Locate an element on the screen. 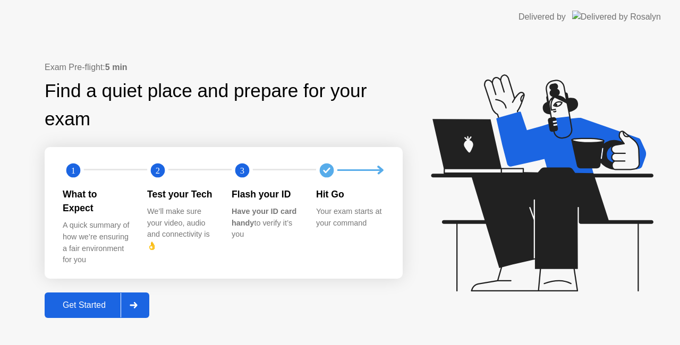 The width and height of the screenshot is (680, 345). div: Hit Go is located at coordinates (349, 194).